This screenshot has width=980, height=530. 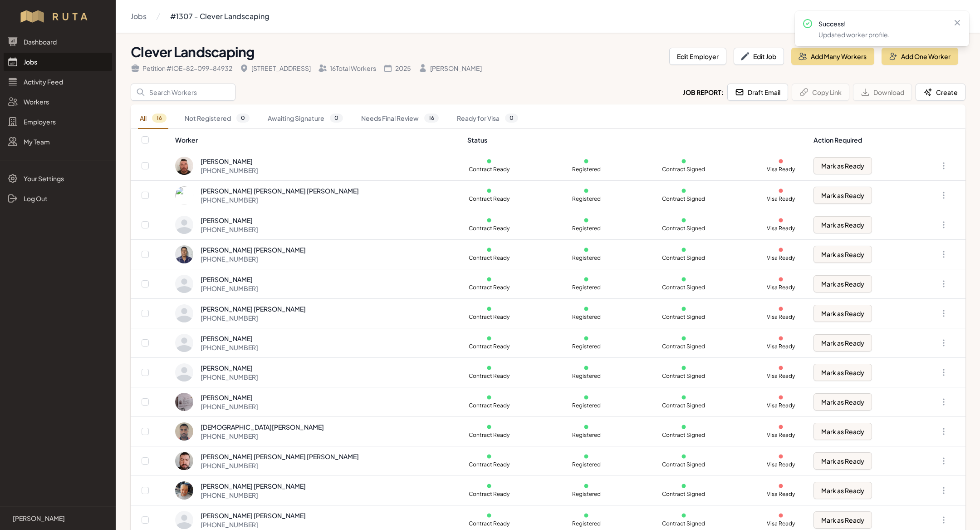 I want to click on a: Jobs, so click(x=139, y=16).